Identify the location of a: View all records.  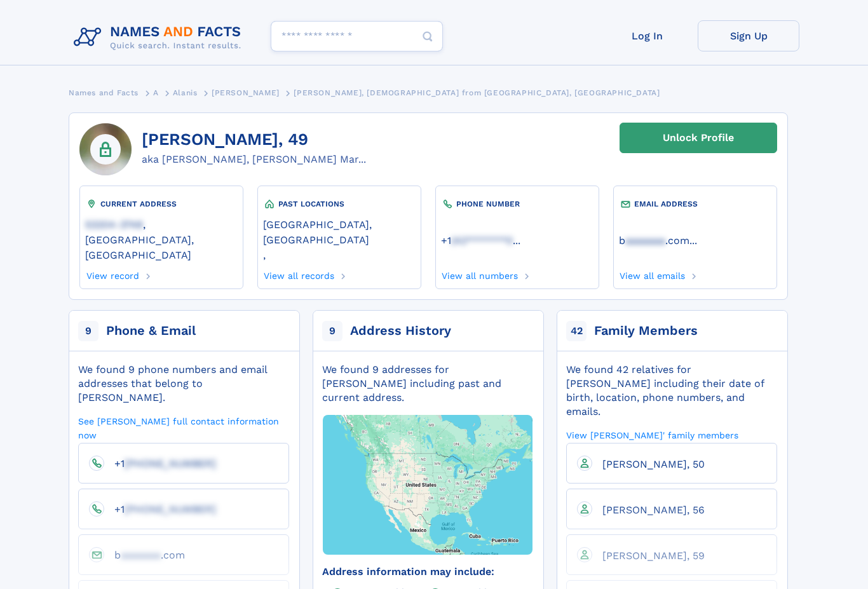
(299, 274).